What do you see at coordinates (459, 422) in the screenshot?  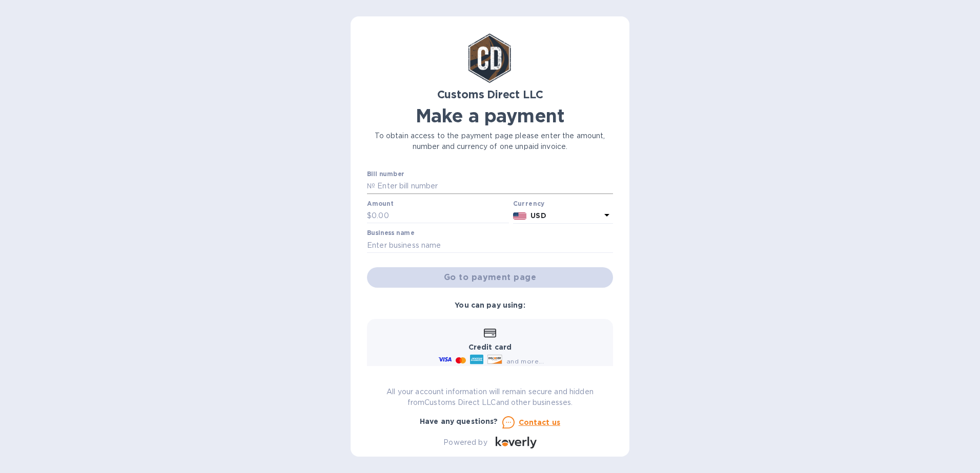 I see `b: Have any questions?` at bounding box center [459, 422].